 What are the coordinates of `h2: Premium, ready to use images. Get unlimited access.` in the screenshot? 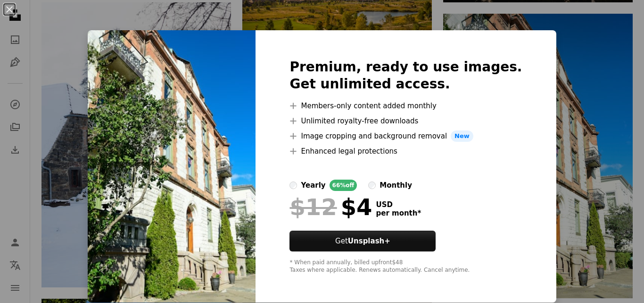 It's located at (406, 76).